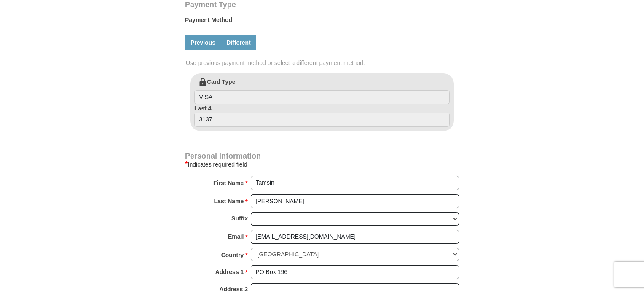 Image resolution: width=644 pixels, height=293 pixels. Describe the element at coordinates (232, 255) in the screenshot. I see `strong: Country` at that location.